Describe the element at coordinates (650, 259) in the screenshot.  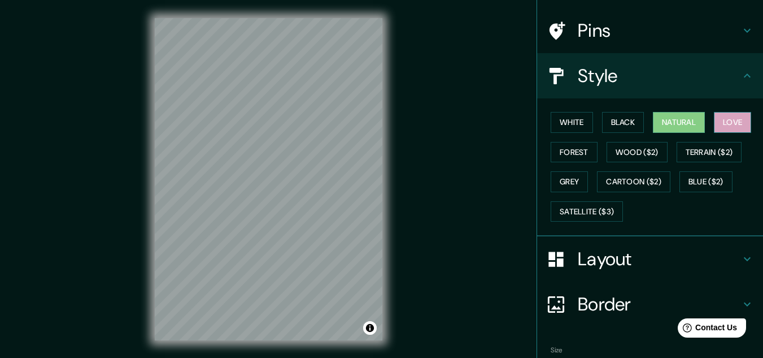
I see `div: Layout` at that location.